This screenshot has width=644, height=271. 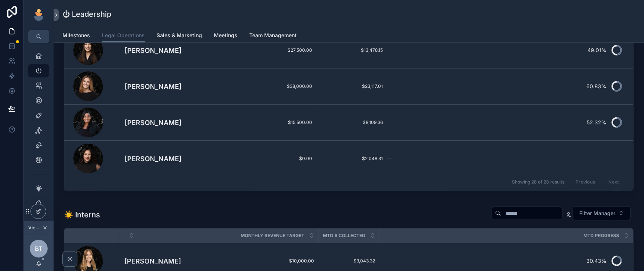 What do you see at coordinates (349, 261) in the screenshot?
I see `a: $3,043.32` at bounding box center [349, 261].